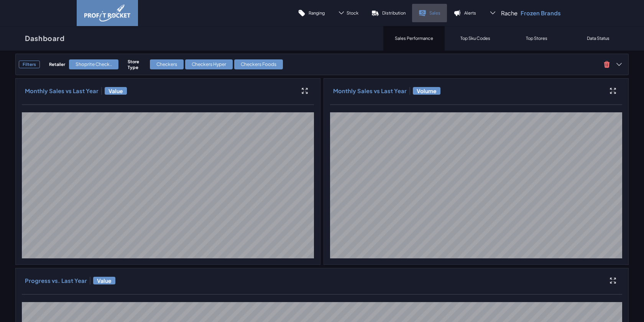 The height and width of the screenshot is (322, 644). I want to click on p: Top Stores, so click(537, 38).